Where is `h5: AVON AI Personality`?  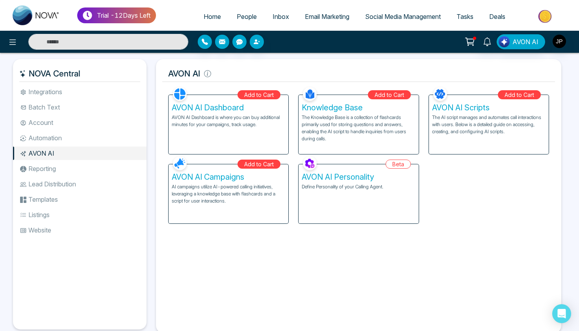
h5: AVON AI Personality is located at coordinates (358, 177).